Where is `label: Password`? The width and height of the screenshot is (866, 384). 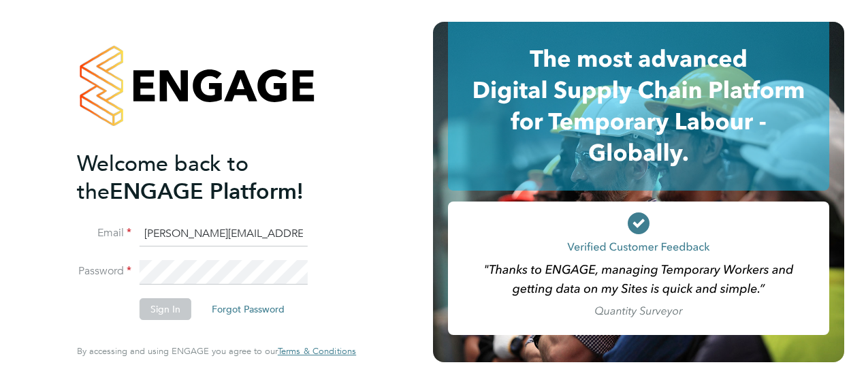 label: Password is located at coordinates (104, 271).